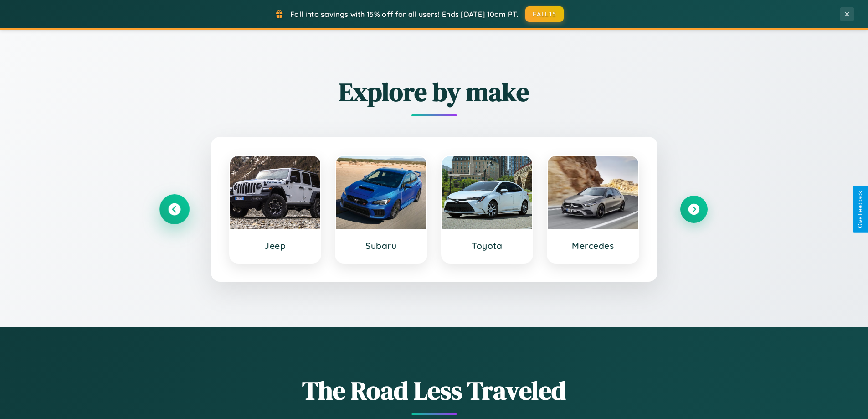 The image size is (868, 419). I want to click on div: Give Feedback, so click(860, 209).